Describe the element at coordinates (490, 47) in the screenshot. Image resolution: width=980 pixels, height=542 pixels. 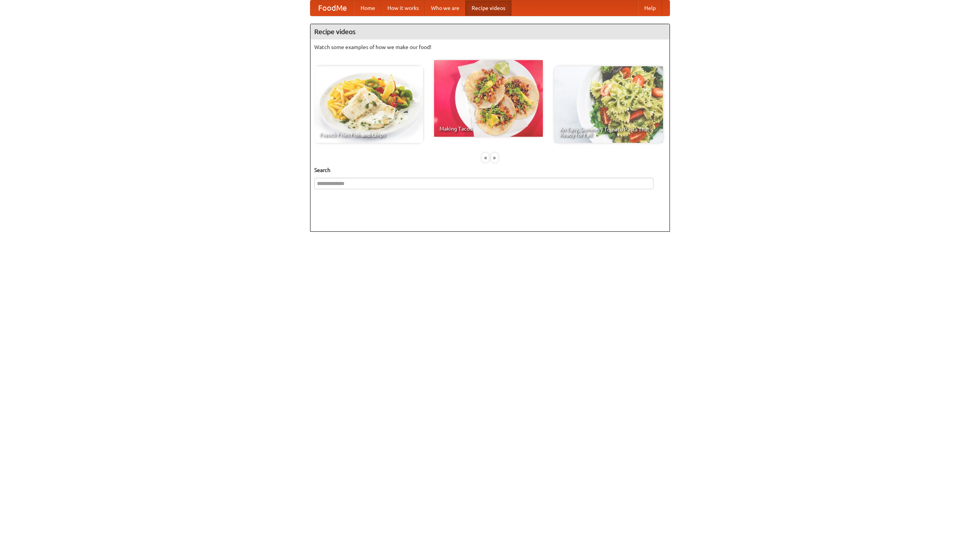
I see `p: Watch some examples of how we make our food!` at that location.